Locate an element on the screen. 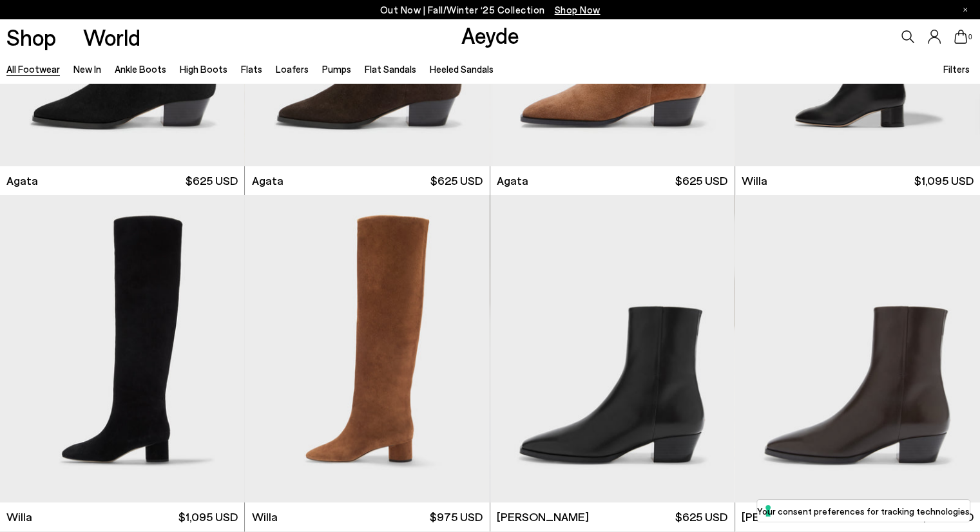 Image resolution: width=980 pixels, height=532 pixels. a: Willa $1,095 USD is located at coordinates (858, 180).